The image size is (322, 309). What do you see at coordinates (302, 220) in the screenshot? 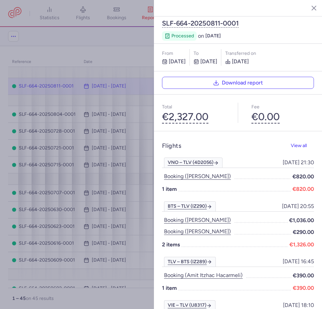
I see `span: €1,036.00` at bounding box center [302, 220].